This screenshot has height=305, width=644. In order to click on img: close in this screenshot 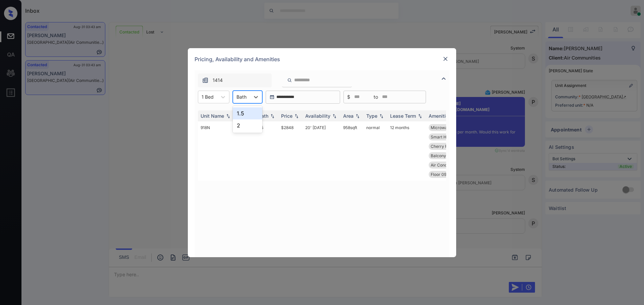, I will do `click(445, 59)`.